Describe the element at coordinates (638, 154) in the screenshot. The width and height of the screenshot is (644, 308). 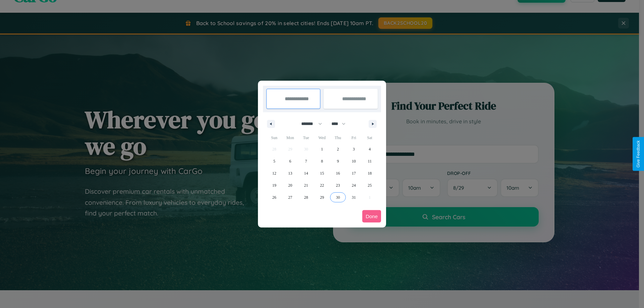
I see `div: Give Feedback` at that location.